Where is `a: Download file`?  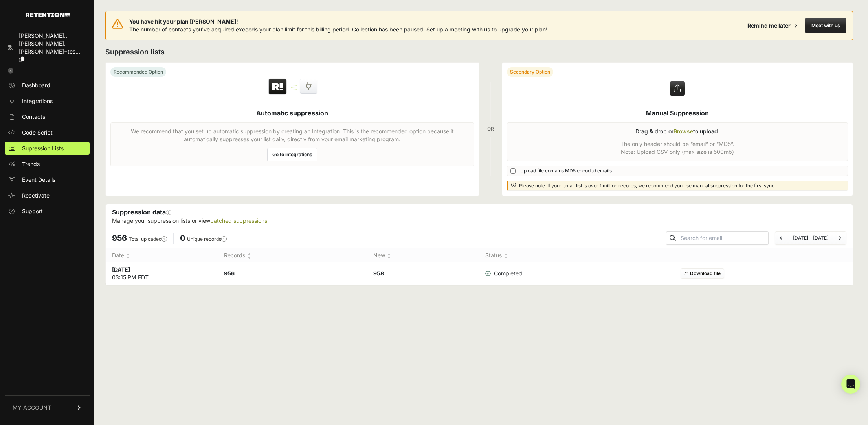 a: Download file is located at coordinates (702, 273).